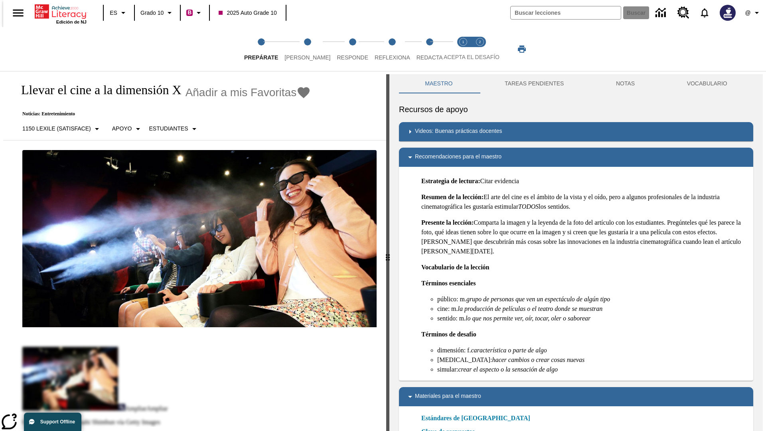 This screenshot has width=766, height=431. Describe the element at coordinates (261, 57) in the screenshot. I see `span: Prepárate` at that location.